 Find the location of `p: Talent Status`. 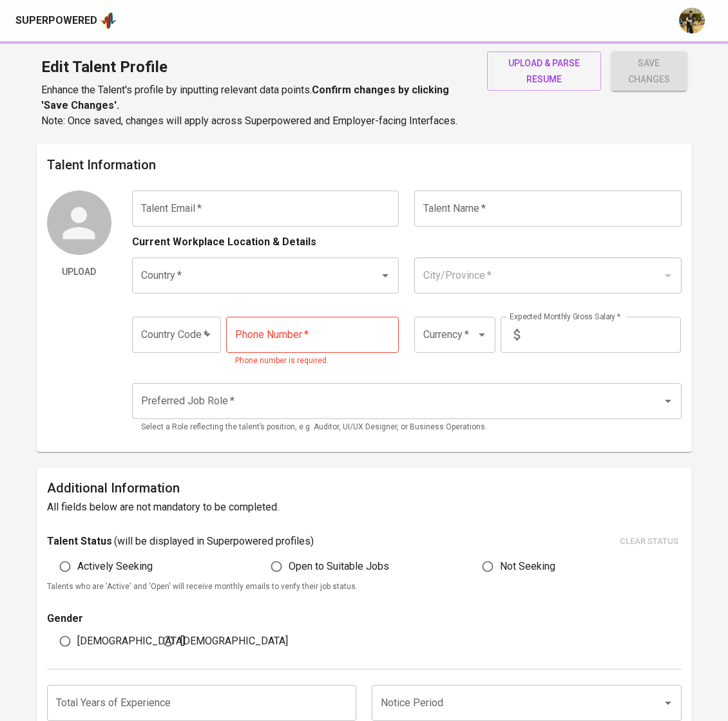

p: Talent Status is located at coordinates (79, 541).